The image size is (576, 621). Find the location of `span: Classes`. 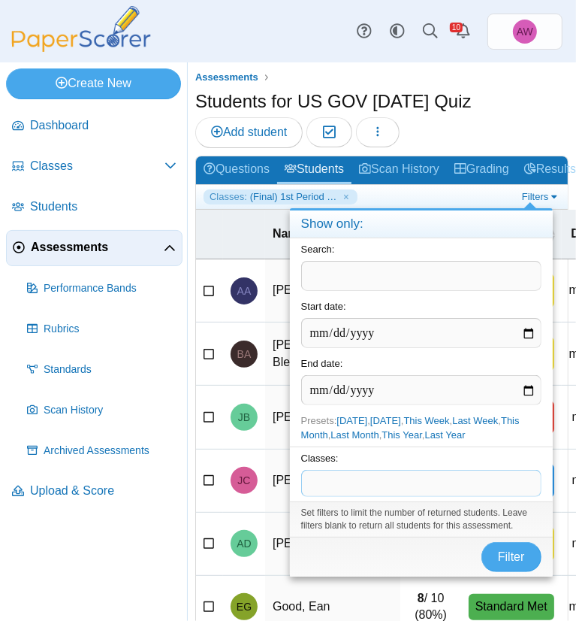

span: Classes is located at coordinates (97, 166).